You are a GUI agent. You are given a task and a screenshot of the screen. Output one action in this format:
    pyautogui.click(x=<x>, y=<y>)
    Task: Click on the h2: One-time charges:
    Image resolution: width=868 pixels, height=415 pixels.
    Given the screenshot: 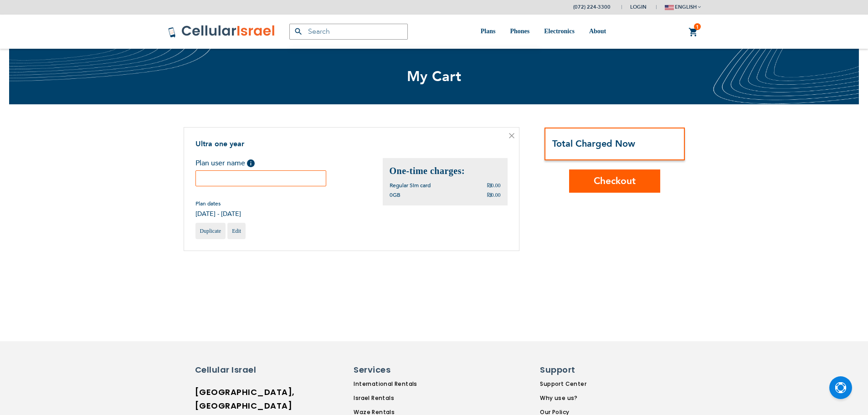 What is the action you would take?
    pyautogui.click(x=445, y=171)
    